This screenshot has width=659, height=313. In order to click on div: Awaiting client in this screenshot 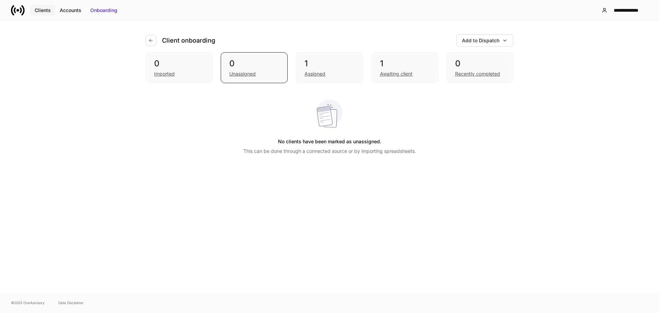, I will do `click(396, 74)`.